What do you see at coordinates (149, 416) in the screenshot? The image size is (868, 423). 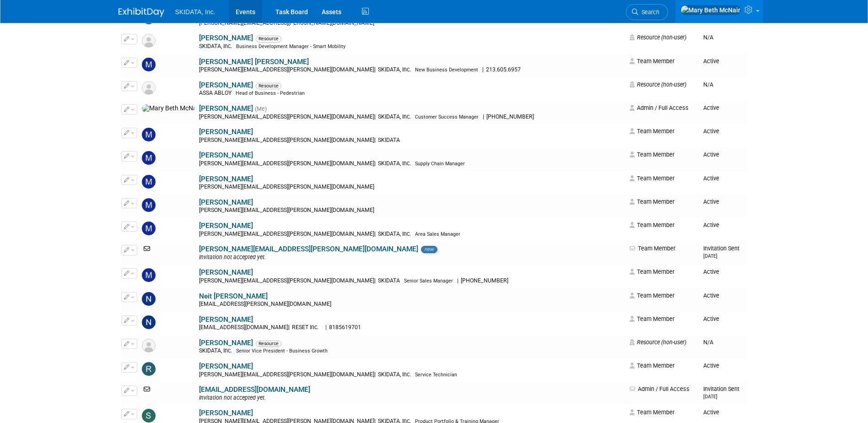 I see `img: Stefan Perner` at bounding box center [149, 416].